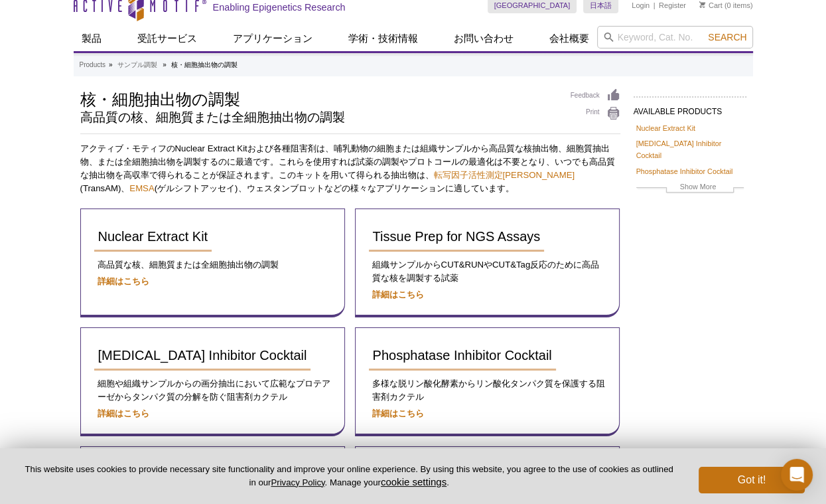 This screenshot has width=826, height=504. Describe the element at coordinates (351, 169) in the screenshot. I see `p: アクティブ・モティフのNuclear Extract Kitおよび各種阻害剤は、哺乳動物の細胞または組織サンプルから高品質な核抽出物、細胞質抽出物、または全細胞抽出物を調製するのに最適です。これ...` at that location.